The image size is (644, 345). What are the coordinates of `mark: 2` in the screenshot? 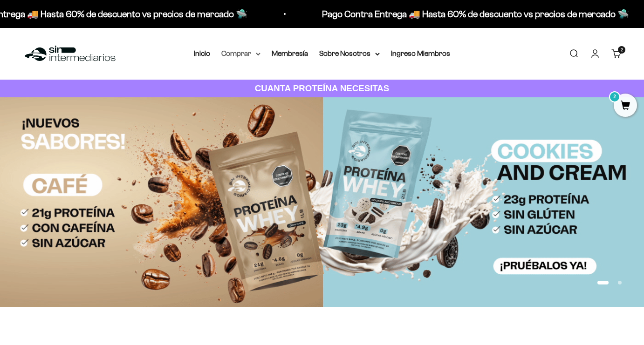 It's located at (615, 97).